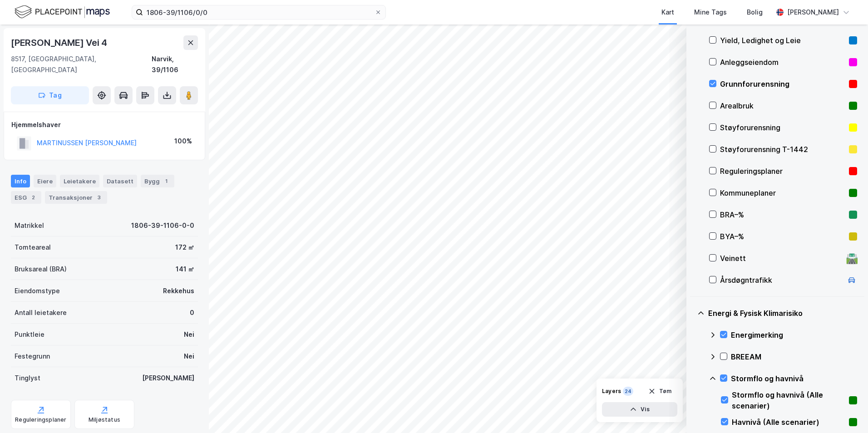  I want to click on div: Bruksareal (BRA), so click(40, 269).